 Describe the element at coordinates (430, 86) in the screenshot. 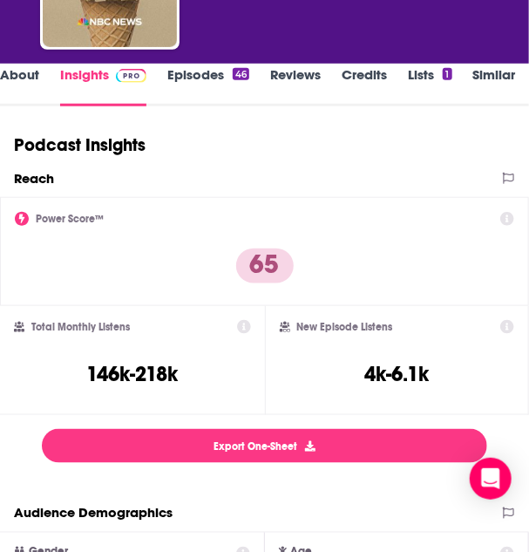

I see `a: Lists1` at that location.